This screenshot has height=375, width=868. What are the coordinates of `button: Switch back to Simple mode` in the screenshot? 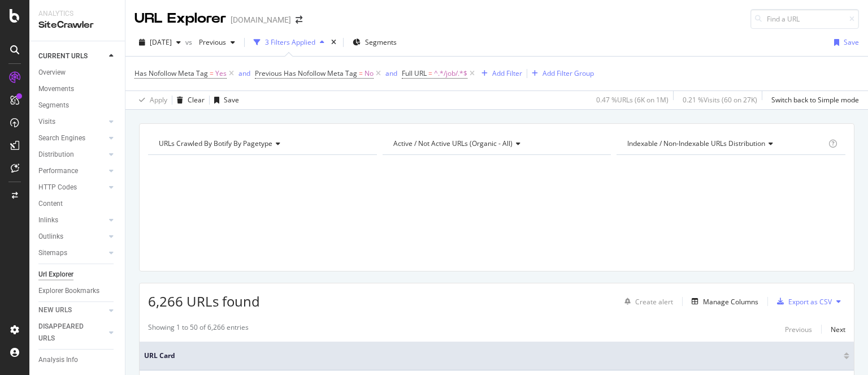 It's located at (813, 100).